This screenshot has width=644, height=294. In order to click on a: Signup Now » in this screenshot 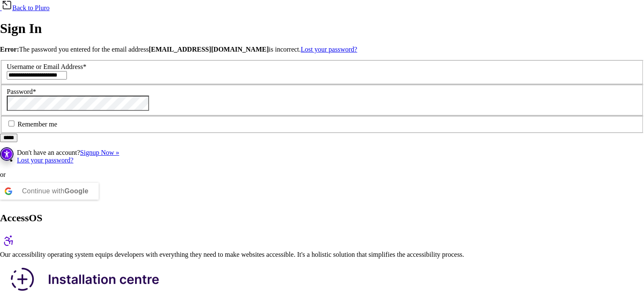, I will do `click(100, 152)`.